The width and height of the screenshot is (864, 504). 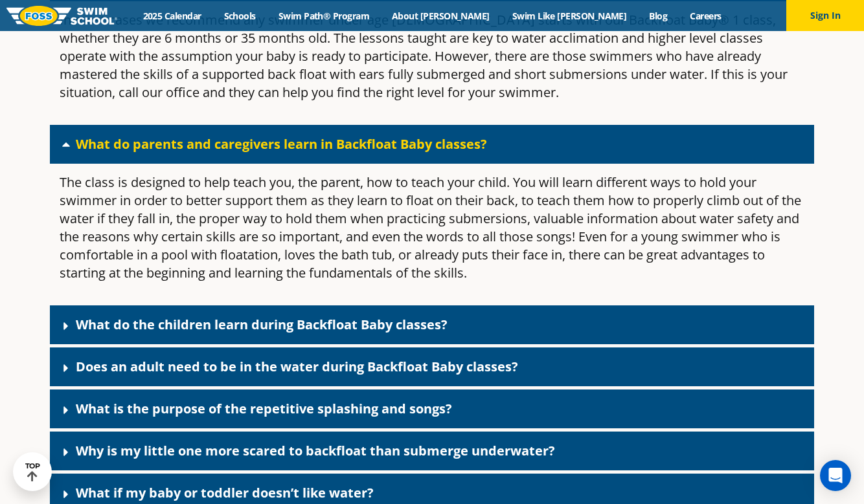 What do you see at coordinates (225, 493) in the screenshot?
I see `a: What if my baby or toddler doesn’t like water?` at bounding box center [225, 493].